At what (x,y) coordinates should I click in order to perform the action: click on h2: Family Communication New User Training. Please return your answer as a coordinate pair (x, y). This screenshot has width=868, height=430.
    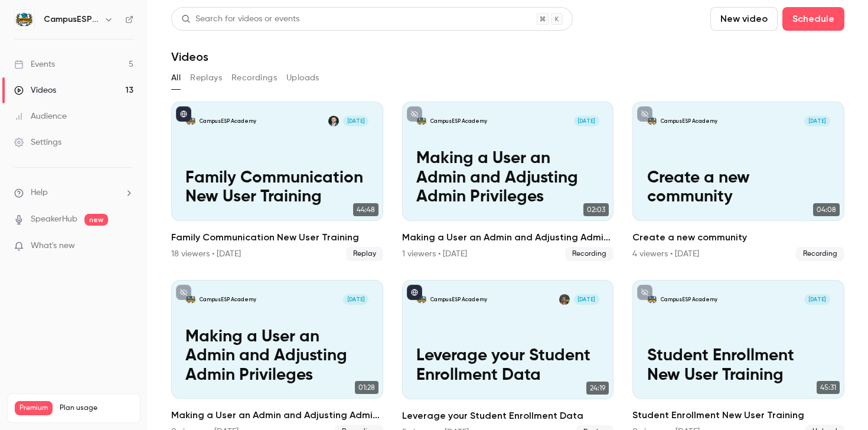
    Looking at the image, I should click on (277, 237).